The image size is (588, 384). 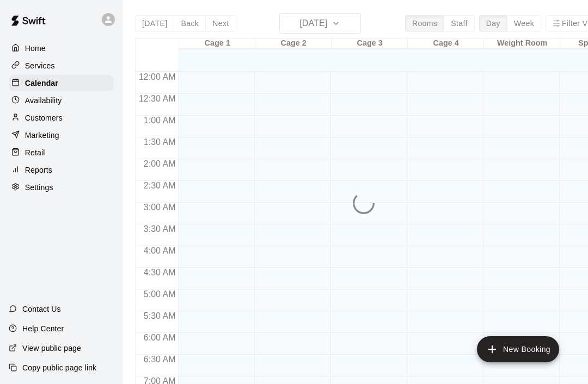 I want to click on a: Home, so click(x=61, y=48).